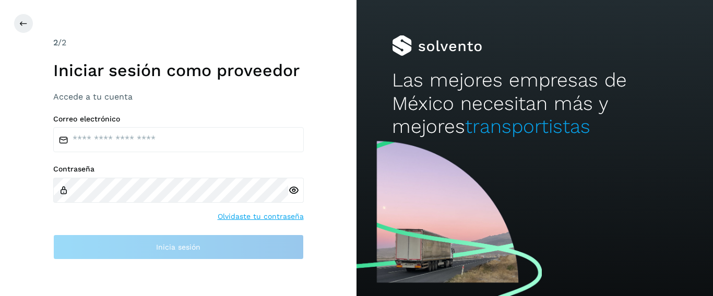 The image size is (713, 296). I want to click on div: /2, so click(178, 43).